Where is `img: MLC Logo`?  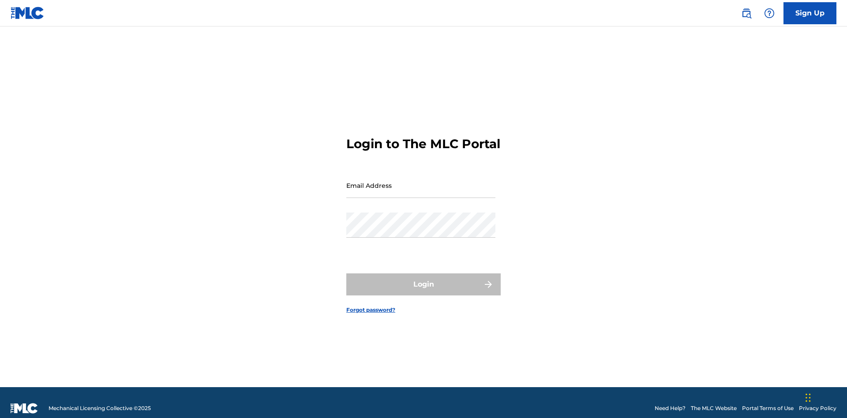 img: MLC Logo is located at coordinates (27, 13).